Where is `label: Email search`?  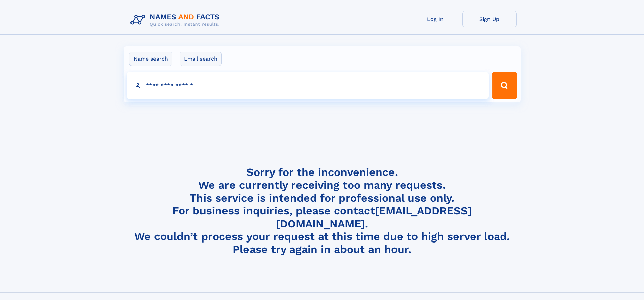 label: Email search is located at coordinates (200, 59).